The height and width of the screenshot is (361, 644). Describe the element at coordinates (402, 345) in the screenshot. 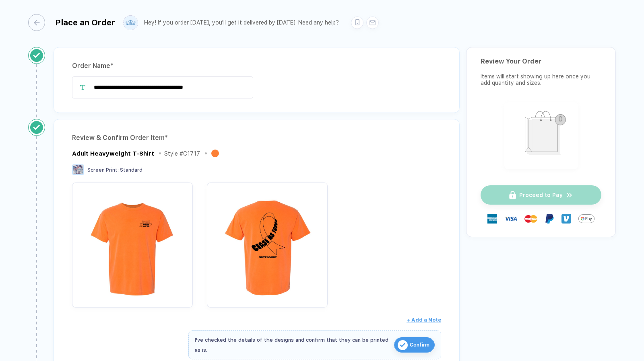

I see `img: icon` at that location.